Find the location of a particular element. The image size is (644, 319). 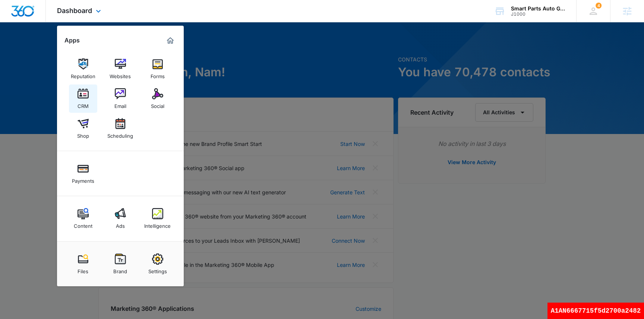

div: Social is located at coordinates (158, 104).